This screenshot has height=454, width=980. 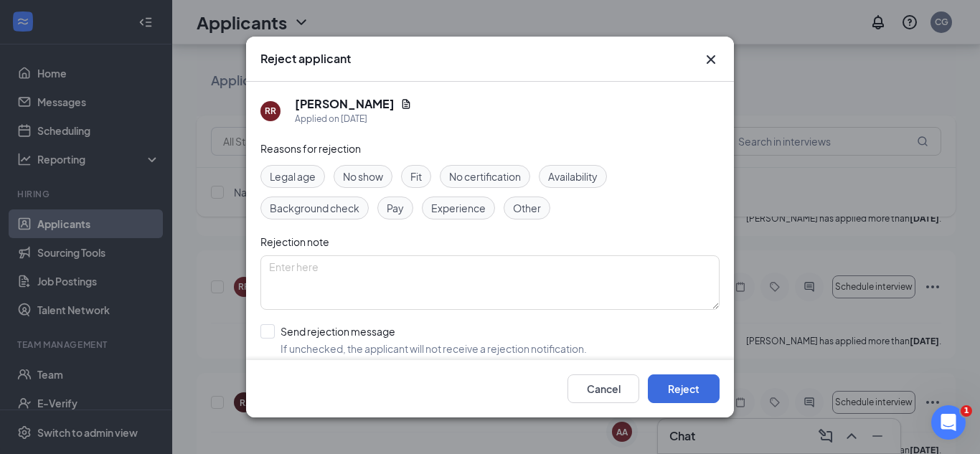 What do you see at coordinates (306, 59) in the screenshot?
I see `h3: Reject applicant` at bounding box center [306, 59].